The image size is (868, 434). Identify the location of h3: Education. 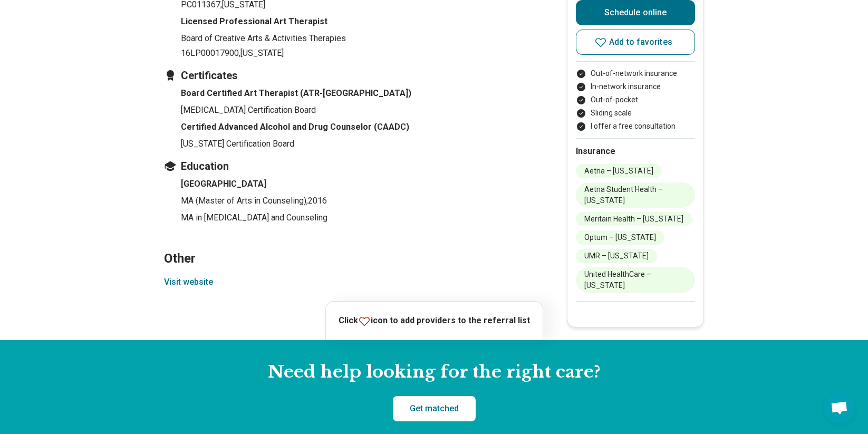
(349, 166).